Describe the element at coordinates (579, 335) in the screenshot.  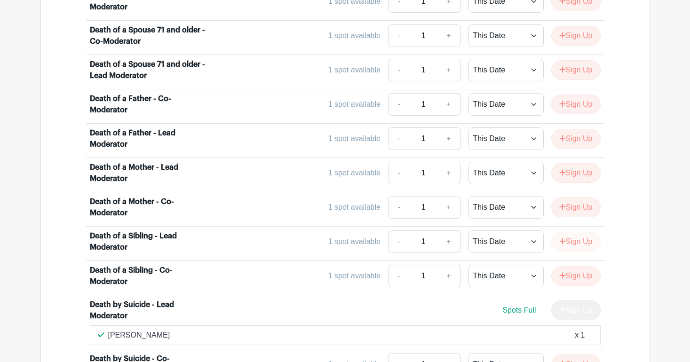
I see `div: x 1` at that location.